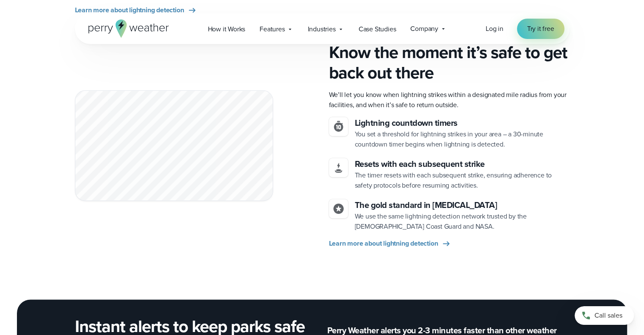 This screenshot has width=644, height=335. What do you see at coordinates (462, 181) in the screenshot?
I see `p: The timer resets with each subsequent strike, ensuring adherence to safety protocols before resum...` at bounding box center [462, 181].